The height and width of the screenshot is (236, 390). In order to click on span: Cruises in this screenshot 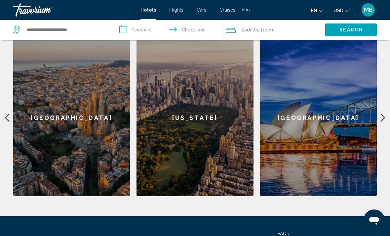, I will do `click(228, 10)`.